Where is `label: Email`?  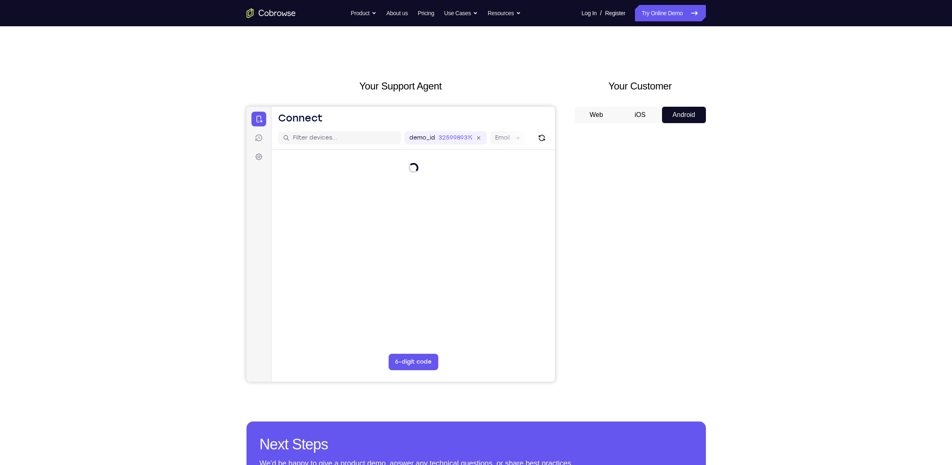 label: Email is located at coordinates (256, 31).